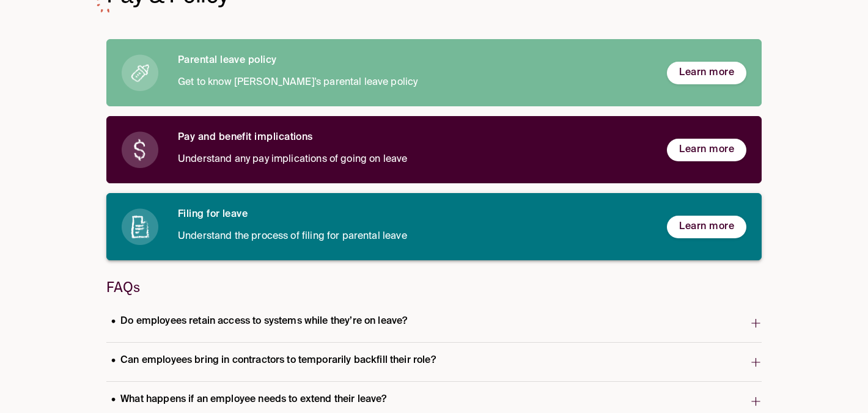 Image resolution: width=868 pixels, height=413 pixels. What do you see at coordinates (434, 286) in the screenshot?
I see `h3: FAQs` at bounding box center [434, 286].